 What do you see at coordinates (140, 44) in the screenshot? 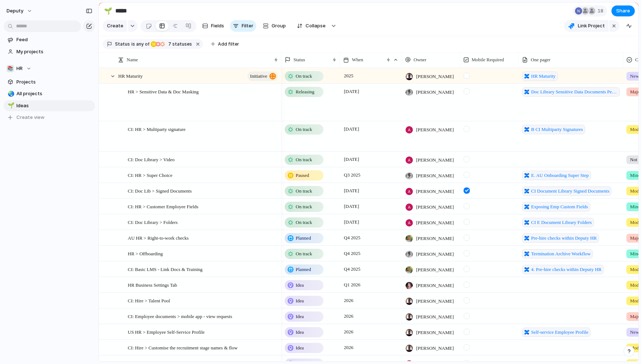
I see `button: isany of` at bounding box center [140, 44].